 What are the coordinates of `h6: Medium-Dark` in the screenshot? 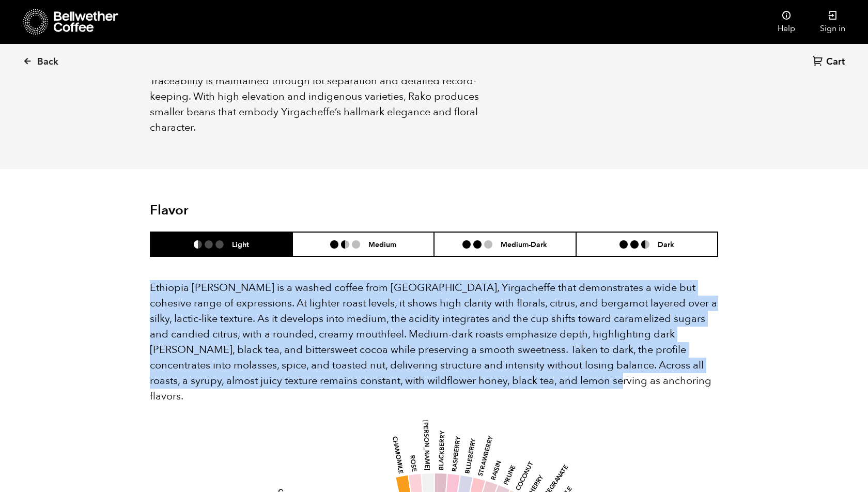 It's located at (524, 244).